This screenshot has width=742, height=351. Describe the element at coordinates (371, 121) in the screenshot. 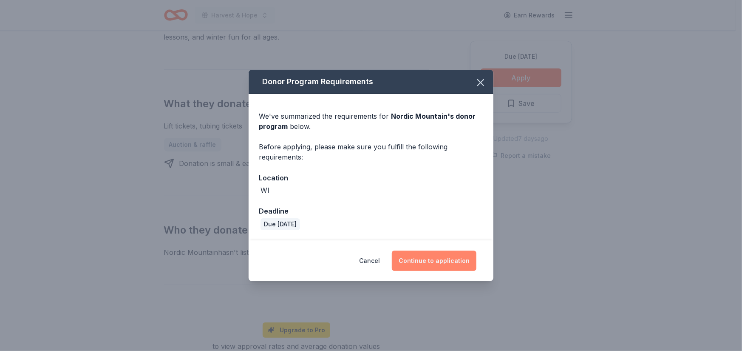

I see `div: We've summarized the requirements for below.` at that location.